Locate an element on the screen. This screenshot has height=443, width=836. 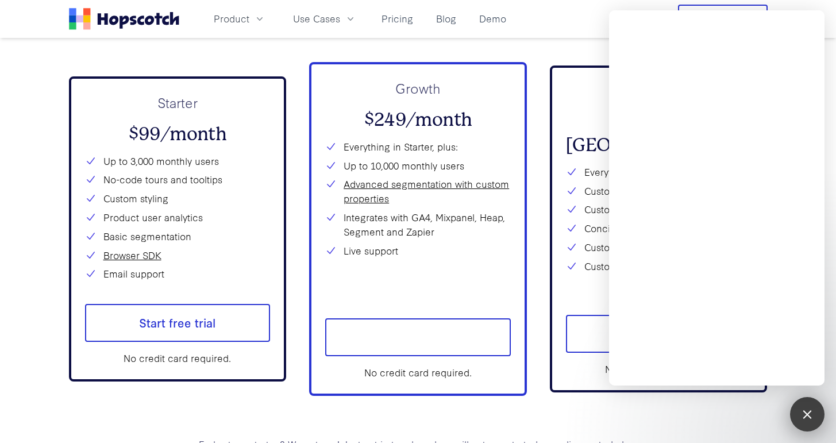
li: Everything in Growth, plus: is located at coordinates (658, 172).